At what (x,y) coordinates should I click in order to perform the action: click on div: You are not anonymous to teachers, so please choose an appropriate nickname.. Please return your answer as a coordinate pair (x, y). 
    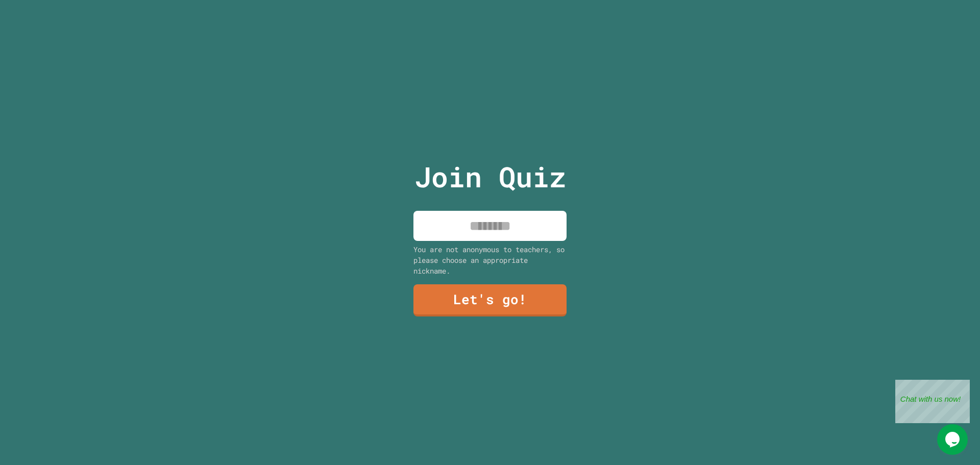
    Looking at the image, I should click on (490, 260).